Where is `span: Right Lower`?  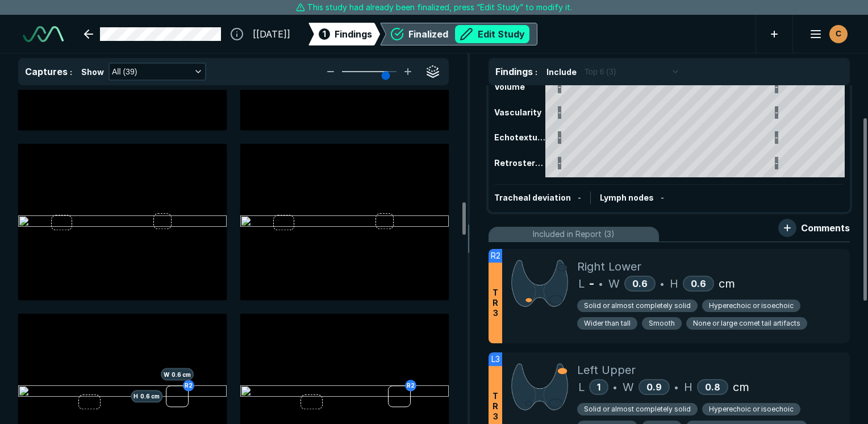 span: Right Lower is located at coordinates (609, 267).